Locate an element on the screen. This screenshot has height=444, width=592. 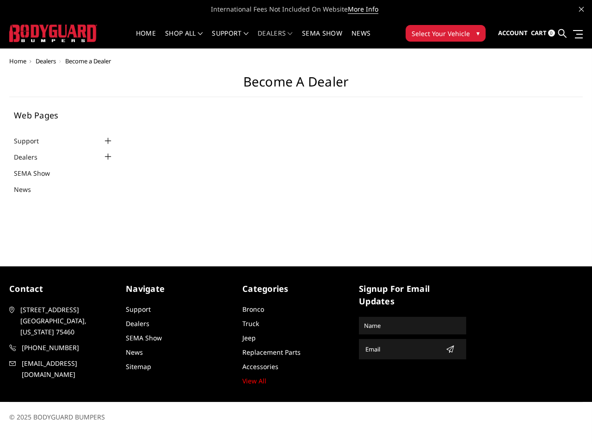
span: Become a Dealer is located at coordinates (88, 61).